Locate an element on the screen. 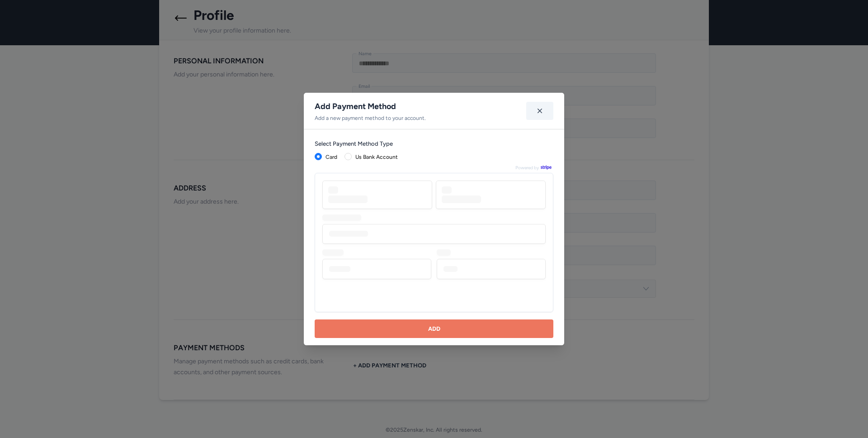 The width and height of the screenshot is (868, 438). h1: Add Payment Method is located at coordinates (370, 106).